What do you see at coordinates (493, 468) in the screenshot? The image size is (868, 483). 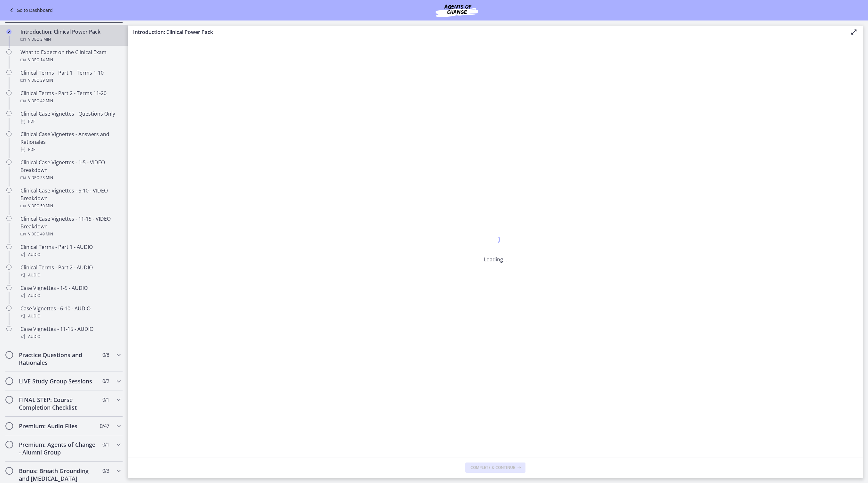 I see `span: Complete & continue` at bounding box center [493, 468].